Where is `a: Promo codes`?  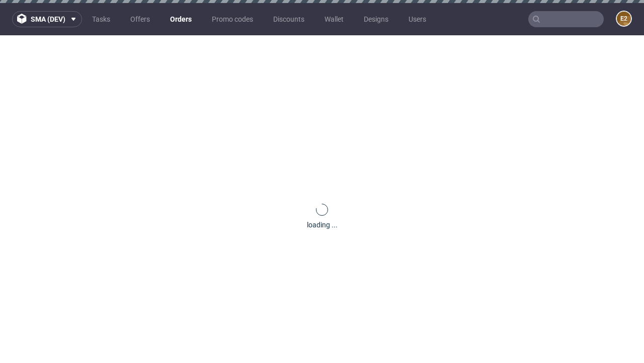
a: Promo codes is located at coordinates (232, 20).